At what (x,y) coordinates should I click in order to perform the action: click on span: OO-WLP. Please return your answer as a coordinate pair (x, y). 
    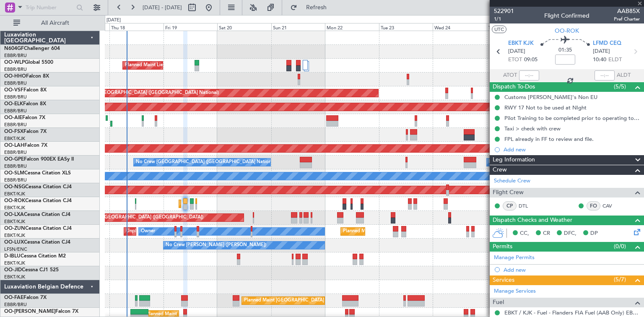
    Looking at the image, I should click on (14, 63).